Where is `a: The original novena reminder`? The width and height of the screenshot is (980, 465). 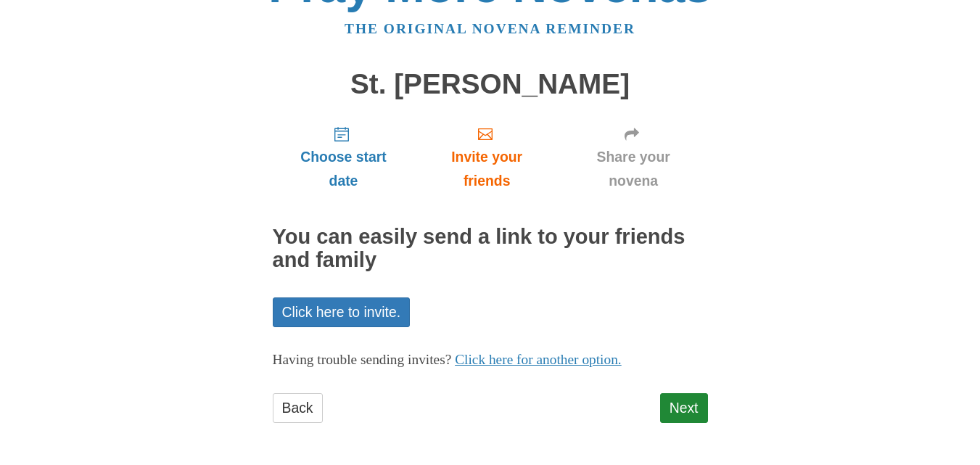 a: The original novena reminder is located at coordinates (490, 28).